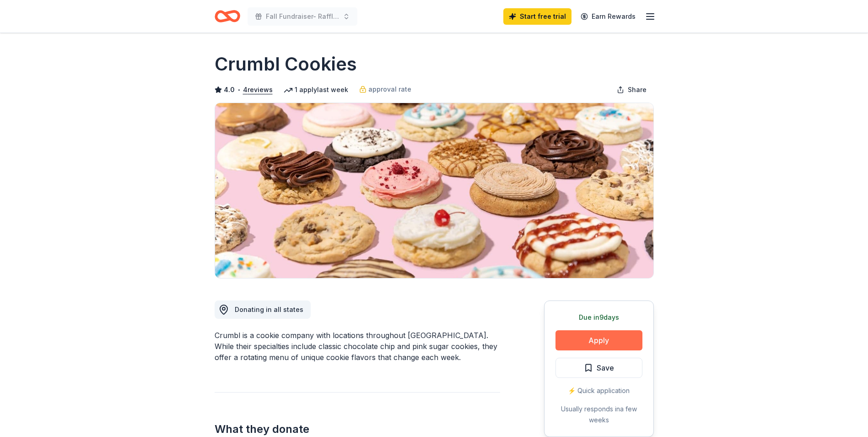  What do you see at coordinates (269, 309) in the screenshot?
I see `span: Donating in all states` at bounding box center [269, 309].